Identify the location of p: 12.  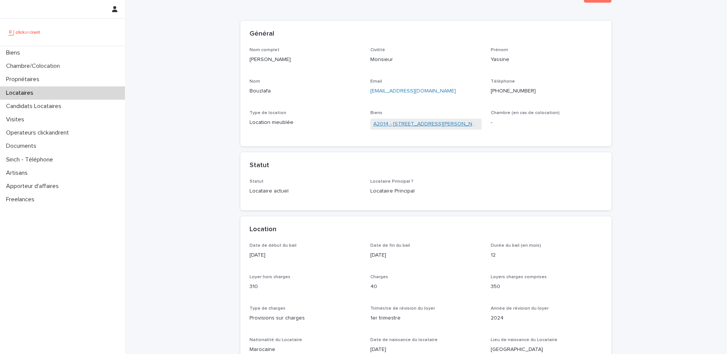
(546, 255).